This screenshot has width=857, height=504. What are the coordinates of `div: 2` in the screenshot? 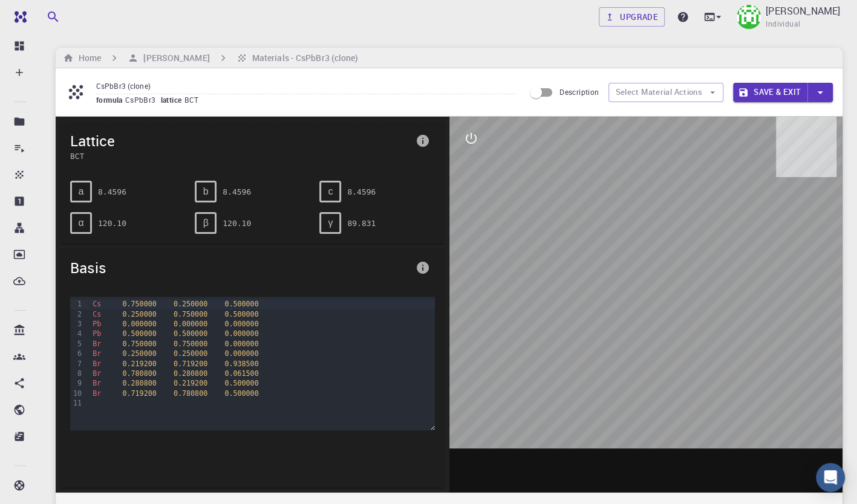 It's located at (77, 314).